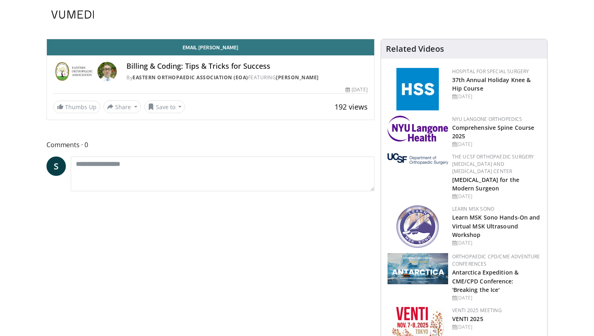  What do you see at coordinates (165, 107) in the screenshot?
I see `button: Save to` at bounding box center [165, 107].